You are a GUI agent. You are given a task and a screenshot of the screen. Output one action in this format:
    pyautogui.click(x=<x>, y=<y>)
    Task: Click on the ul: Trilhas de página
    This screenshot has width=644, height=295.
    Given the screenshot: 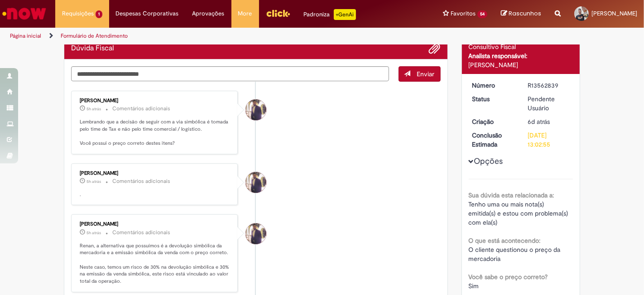 What is the action you would take?
    pyautogui.click(x=214, y=36)
    